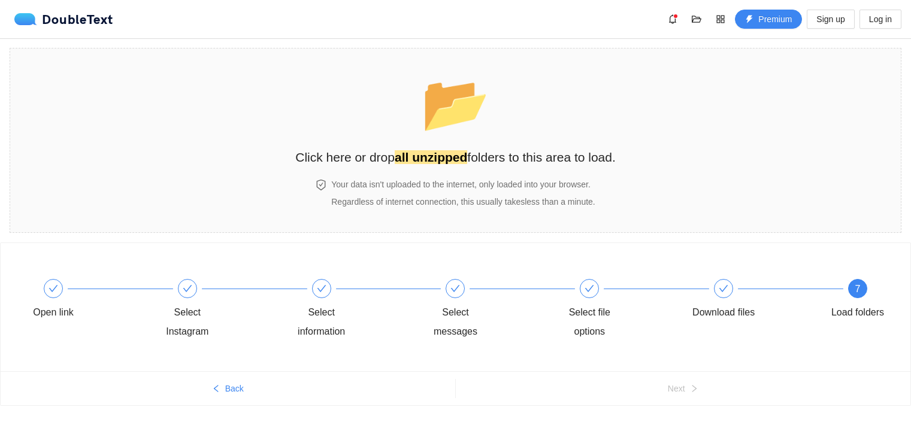 This screenshot has height=437, width=911. I want to click on span: 7, so click(858, 289).